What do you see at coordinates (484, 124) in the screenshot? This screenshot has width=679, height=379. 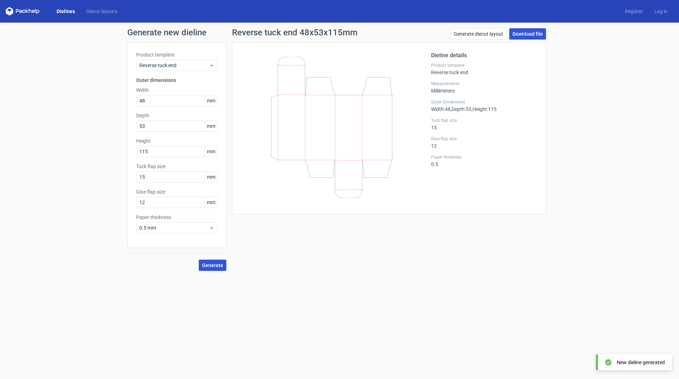 I see `div: 15` at bounding box center [484, 124].